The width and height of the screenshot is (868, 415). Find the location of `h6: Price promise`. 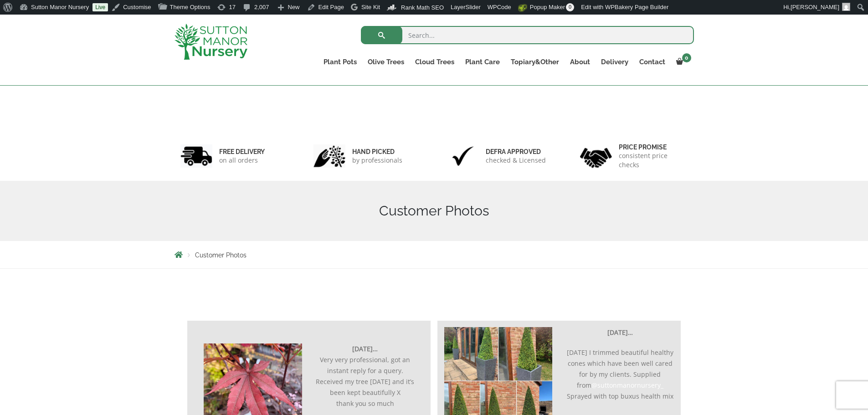

h6: Price promise is located at coordinates (654, 147).